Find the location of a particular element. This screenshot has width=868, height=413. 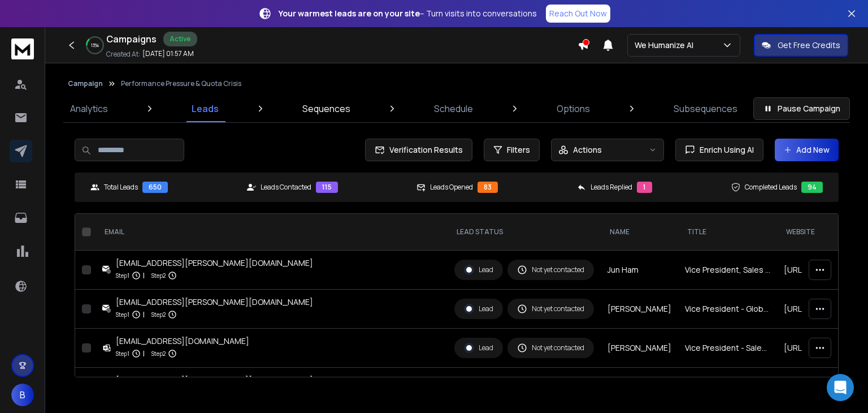

button: Campaign is located at coordinates (85, 84).